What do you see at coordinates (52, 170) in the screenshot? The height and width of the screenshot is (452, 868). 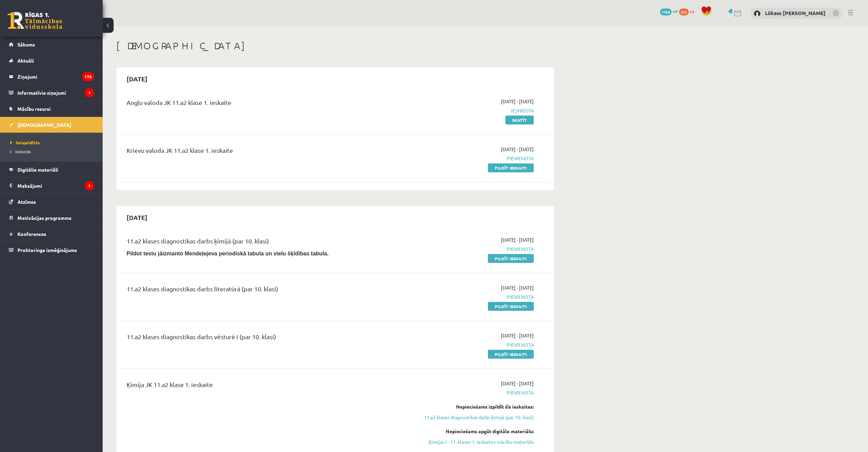 I see `a: Digitālie materiāli` at bounding box center [52, 170].